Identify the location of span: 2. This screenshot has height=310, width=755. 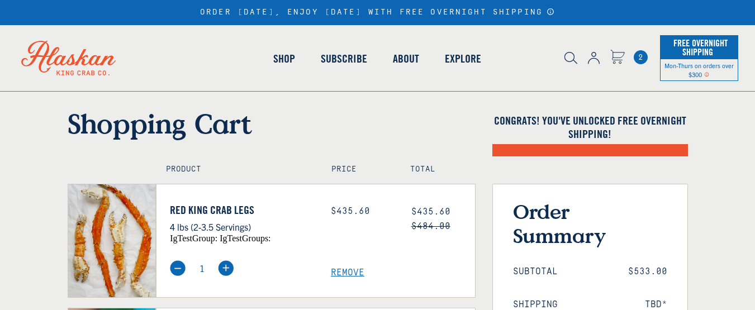
(641, 57).